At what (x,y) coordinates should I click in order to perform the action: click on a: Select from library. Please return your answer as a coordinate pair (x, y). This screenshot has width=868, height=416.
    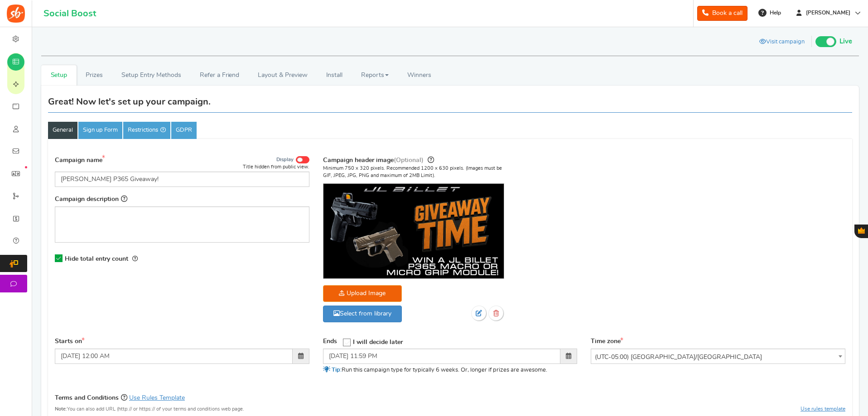
    Looking at the image, I should click on (362, 314).